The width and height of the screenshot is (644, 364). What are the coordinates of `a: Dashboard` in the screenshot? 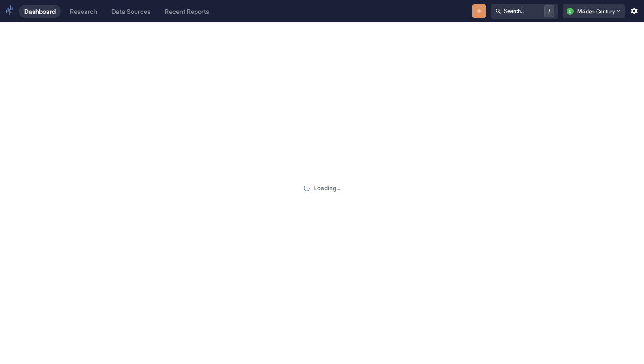 It's located at (40, 12).